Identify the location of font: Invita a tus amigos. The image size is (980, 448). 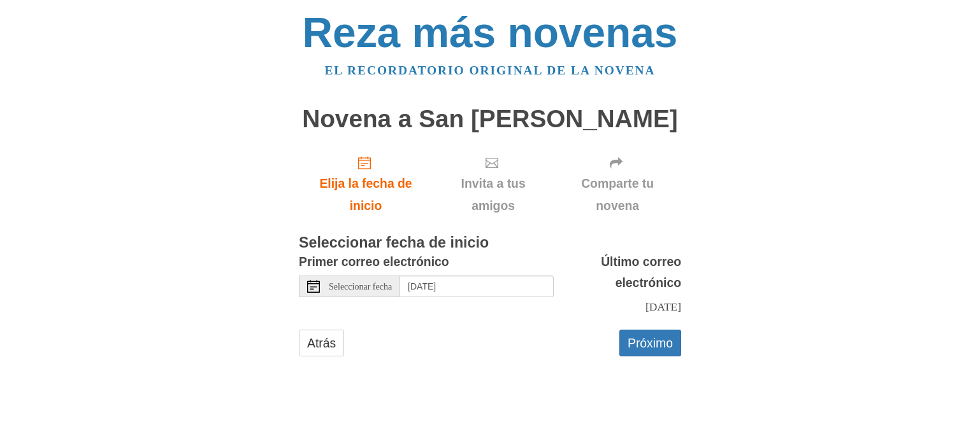
(493, 195).